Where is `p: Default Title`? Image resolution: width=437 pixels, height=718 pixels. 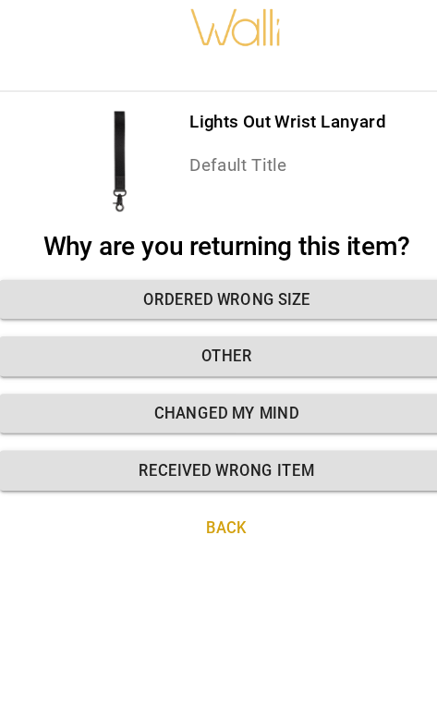 p: Default Title is located at coordinates (270, 171).